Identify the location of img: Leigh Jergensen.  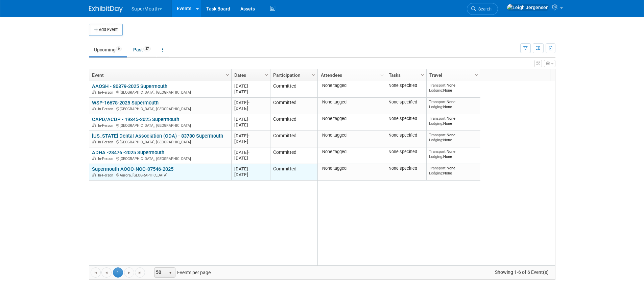
(527, 8).